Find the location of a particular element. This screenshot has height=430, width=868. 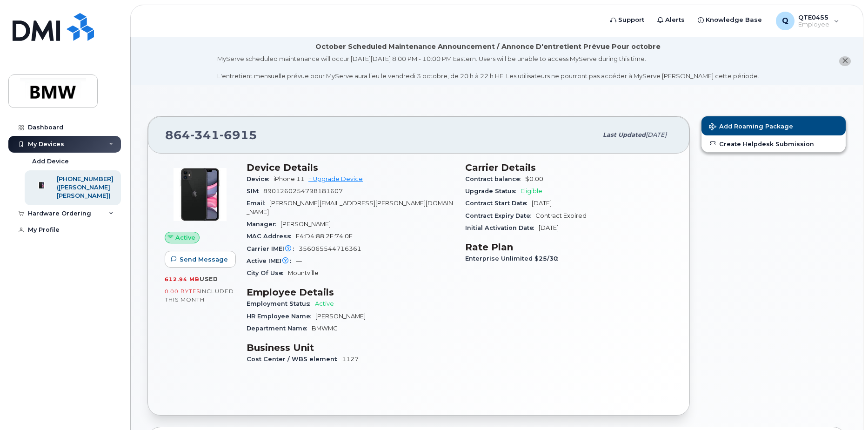

h3: Carrier Details is located at coordinates (569, 168).